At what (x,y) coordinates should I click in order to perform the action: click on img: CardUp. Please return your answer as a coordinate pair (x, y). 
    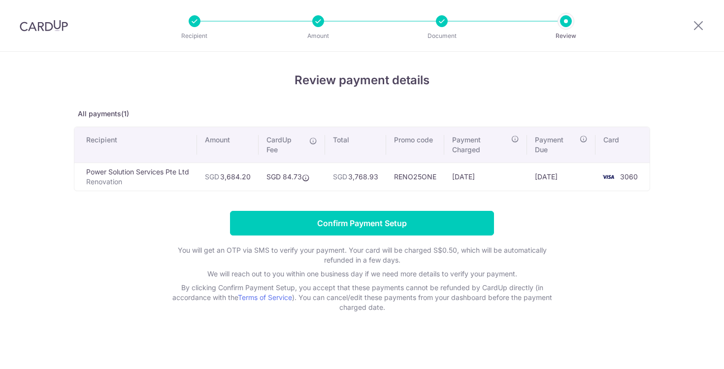
    Looking at the image, I should click on (44, 26).